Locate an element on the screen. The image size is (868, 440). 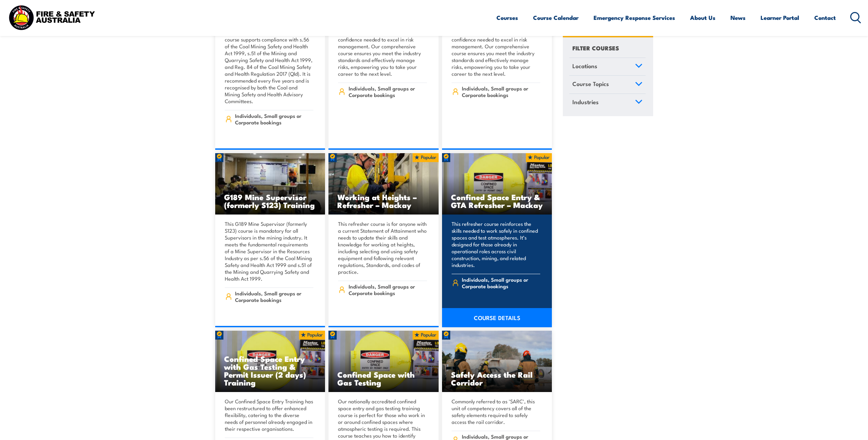
a: Learner Portal is located at coordinates (780, 18).